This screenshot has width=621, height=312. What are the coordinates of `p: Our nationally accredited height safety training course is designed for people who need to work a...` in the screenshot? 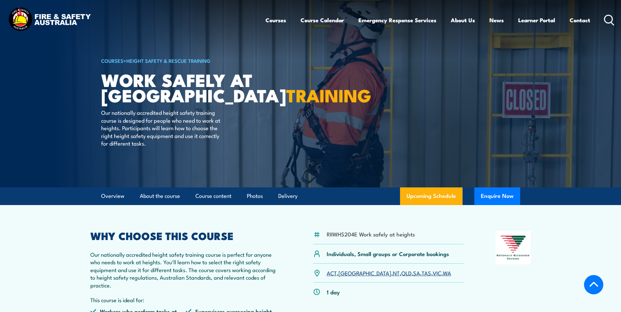 It's located at (161, 128).